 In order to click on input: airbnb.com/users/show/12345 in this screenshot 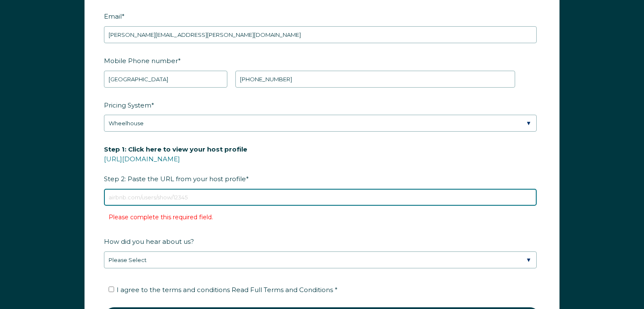, I will do `click(320, 197)`.